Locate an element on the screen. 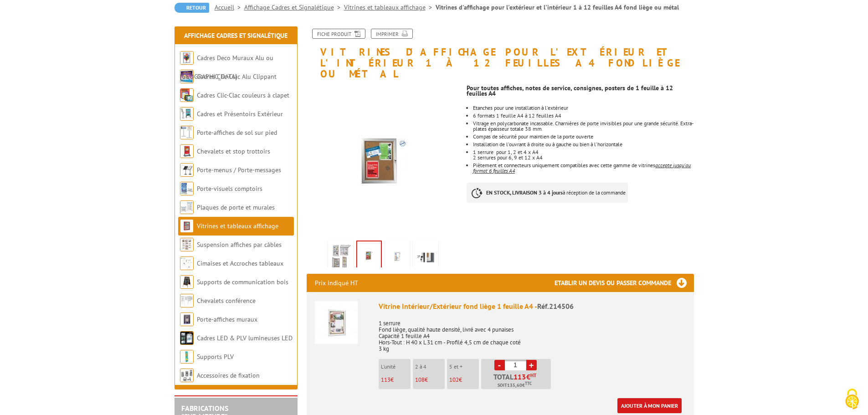  p: Prix indiqué HT is located at coordinates (336, 283).